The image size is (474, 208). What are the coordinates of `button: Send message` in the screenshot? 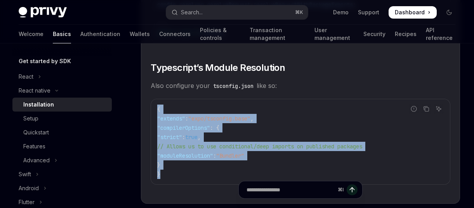 It's located at (352, 190).